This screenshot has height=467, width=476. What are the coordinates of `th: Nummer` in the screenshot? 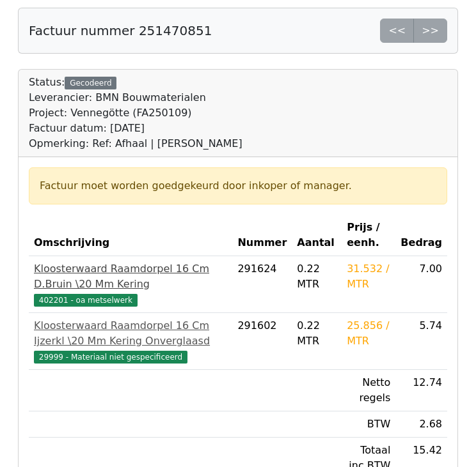 It's located at (262, 235).